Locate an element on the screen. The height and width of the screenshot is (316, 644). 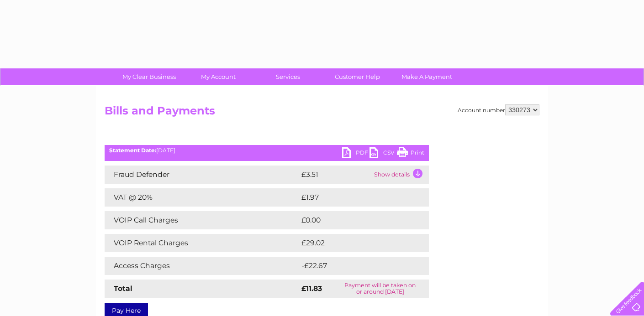
td: Access Charges is located at coordinates (202, 266).